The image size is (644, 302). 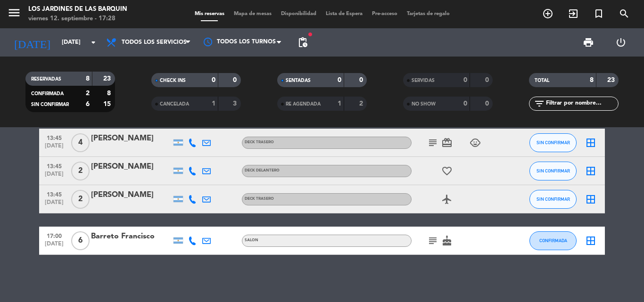 I want to click on i: power_settings_new, so click(x=620, y=43).